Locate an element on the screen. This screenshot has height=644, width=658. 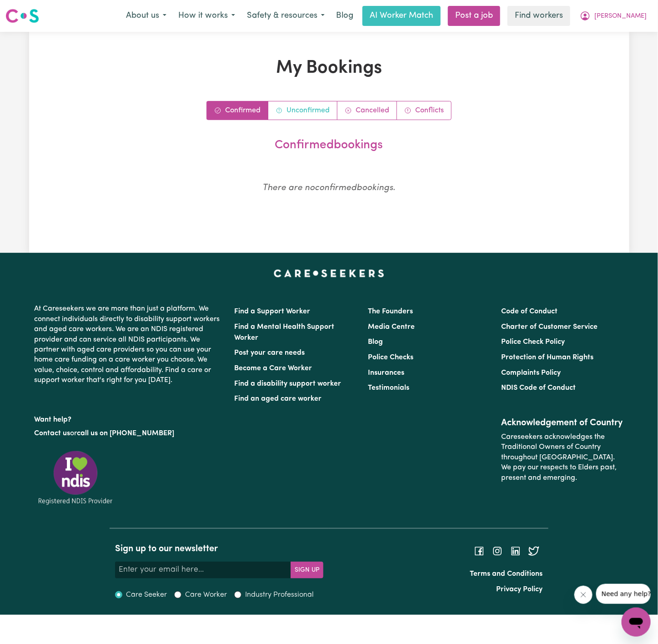
a: Terms and Conditions is located at coordinates (506, 574).